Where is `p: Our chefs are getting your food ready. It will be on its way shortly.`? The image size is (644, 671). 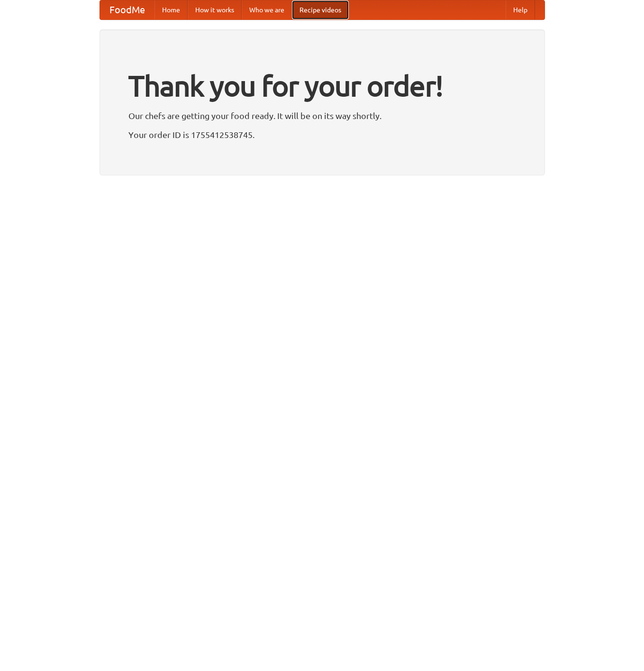 p: Our chefs are getting your food ready. It will be on its way shortly. is located at coordinates (323, 116).